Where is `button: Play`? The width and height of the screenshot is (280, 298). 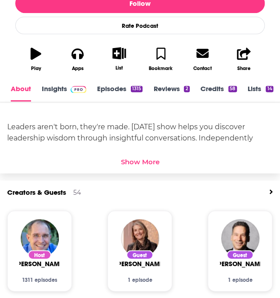 button: Play is located at coordinates (36, 59).